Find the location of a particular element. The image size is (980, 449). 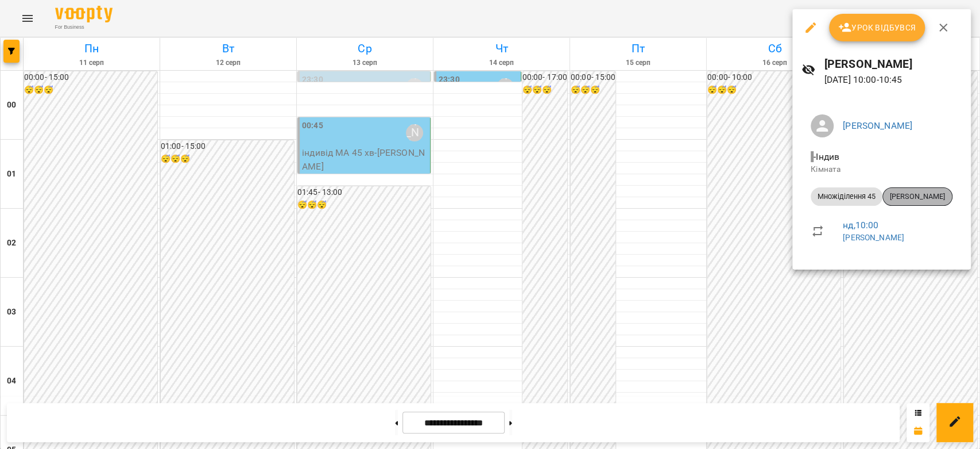

a: нд , 10:00 is located at coordinates (860, 225).